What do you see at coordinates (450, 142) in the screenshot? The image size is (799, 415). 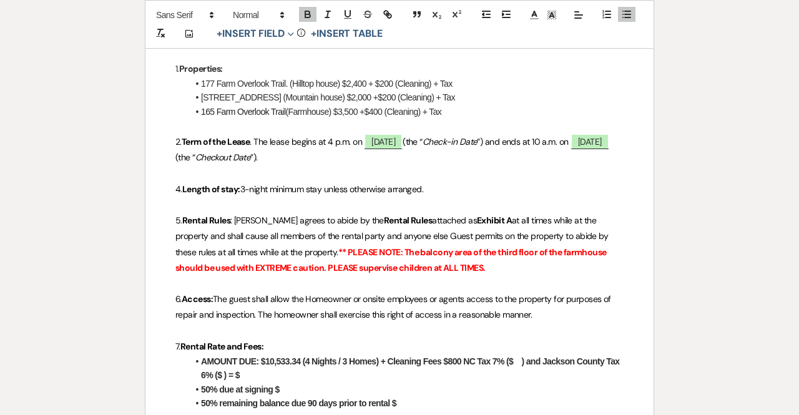 I see `em: Check-in Date` at bounding box center [450, 142].